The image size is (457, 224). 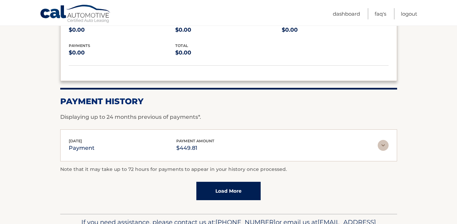 What do you see at coordinates (195, 141) in the screenshot?
I see `span: payment amount` at bounding box center [195, 141].